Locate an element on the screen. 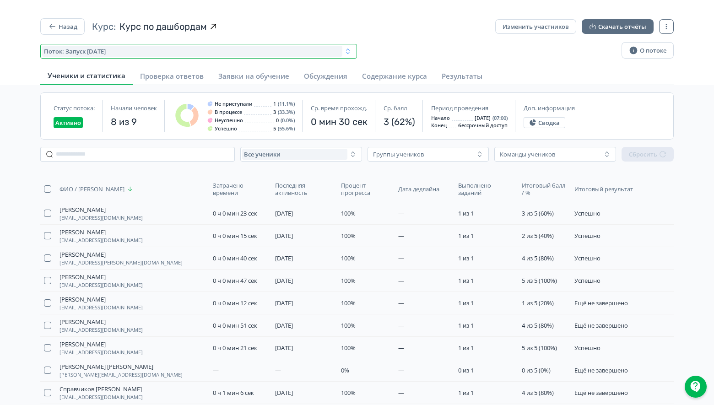 The height and width of the screenshot is (405, 714). span: 0 ч 0 мин 23 сек is located at coordinates (235, 213).